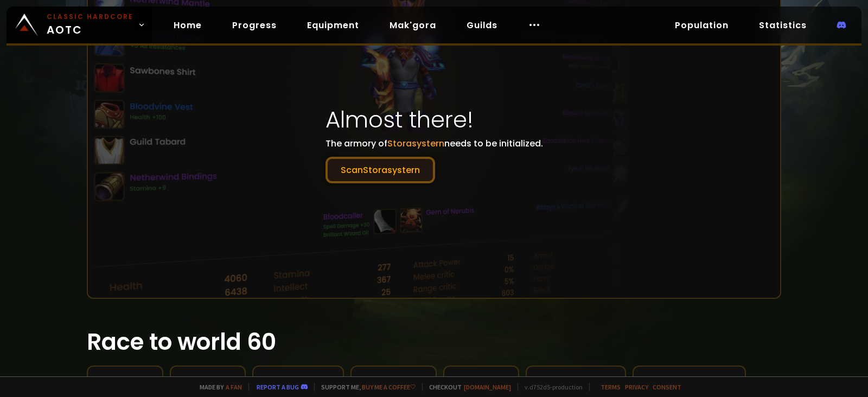 The image size is (868, 397). What do you see at coordinates (90, 25) in the screenshot?
I see `span: AOTC` at bounding box center [90, 25].